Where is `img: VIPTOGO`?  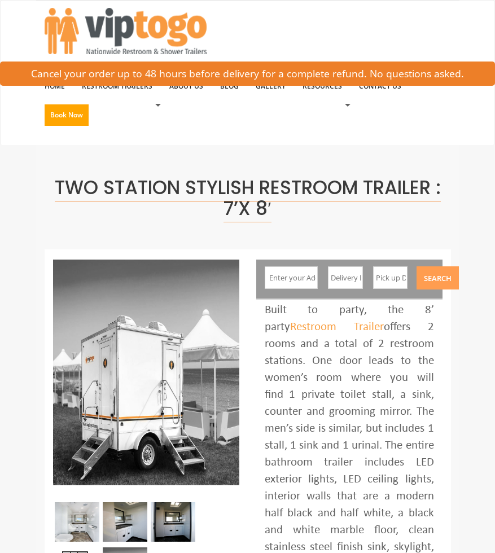
img: VIPTOGO is located at coordinates (125, 31).